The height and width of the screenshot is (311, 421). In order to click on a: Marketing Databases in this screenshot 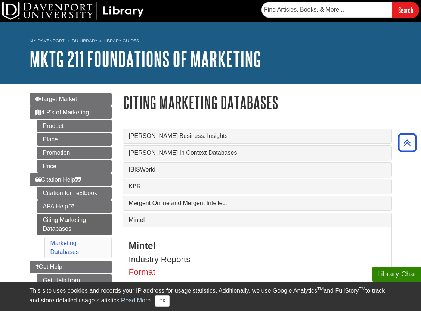, I will do `click(65, 248)`.